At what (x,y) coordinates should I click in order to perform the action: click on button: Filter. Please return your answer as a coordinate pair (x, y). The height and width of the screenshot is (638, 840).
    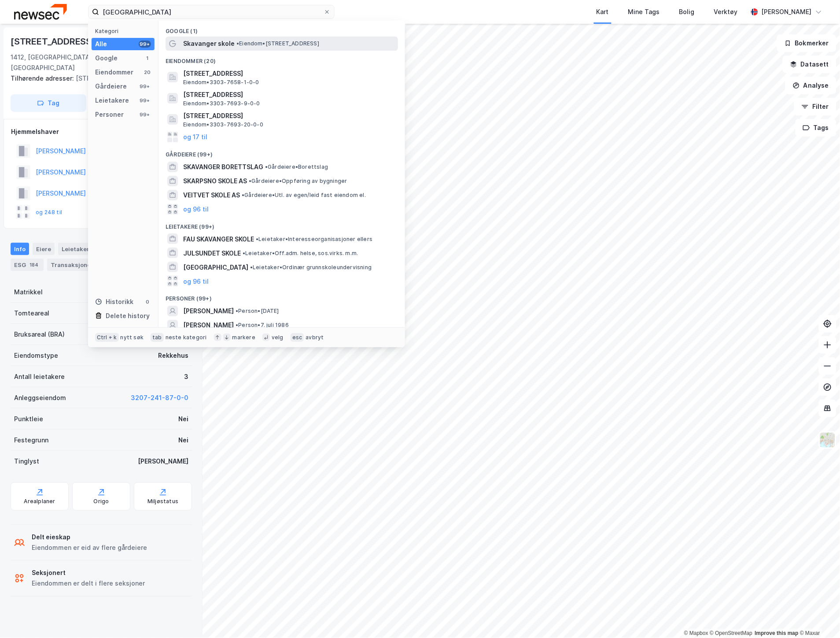
    Looking at the image, I should click on (815, 107).